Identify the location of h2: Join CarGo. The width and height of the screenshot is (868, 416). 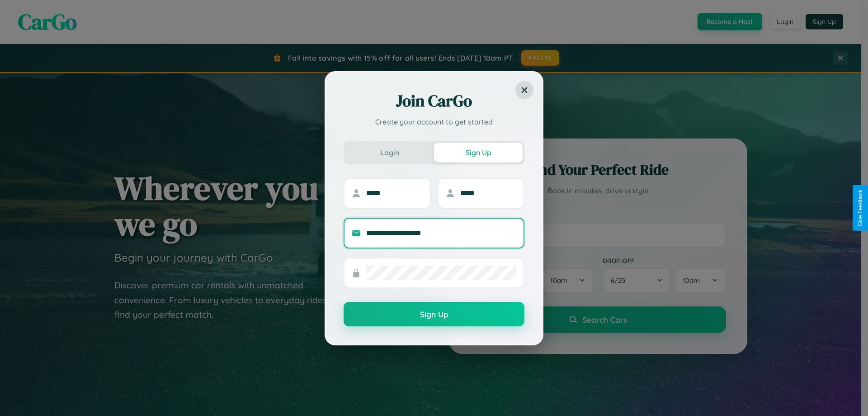
(434, 101).